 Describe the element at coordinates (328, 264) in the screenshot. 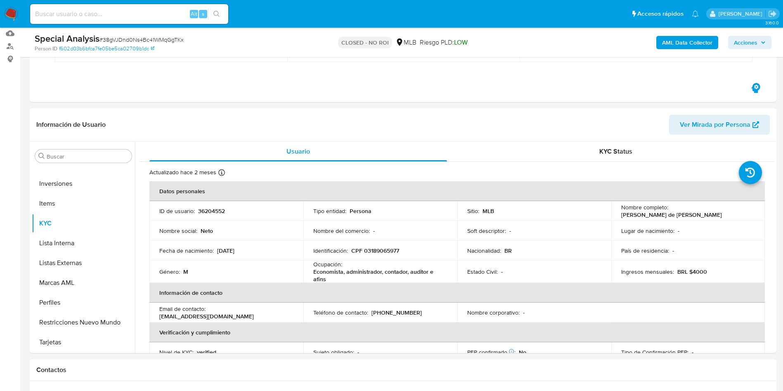

I see `p: Ocupación :` at that location.